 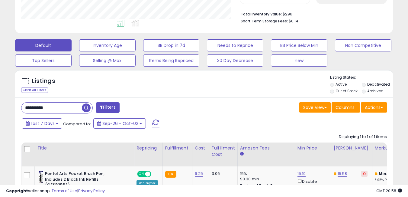 What do you see at coordinates (294, 21) in the screenshot?
I see `span: $0.14` at bounding box center [294, 21].